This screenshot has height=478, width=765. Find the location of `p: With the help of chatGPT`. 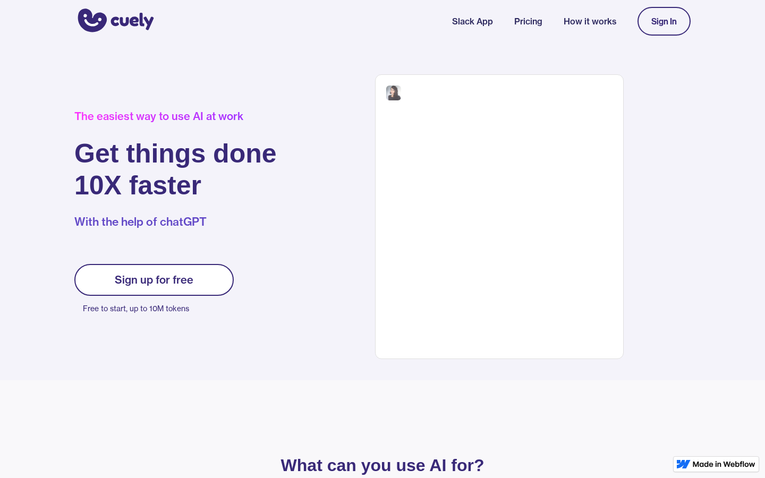

p: With the help of chatGPT is located at coordinates (175, 222).